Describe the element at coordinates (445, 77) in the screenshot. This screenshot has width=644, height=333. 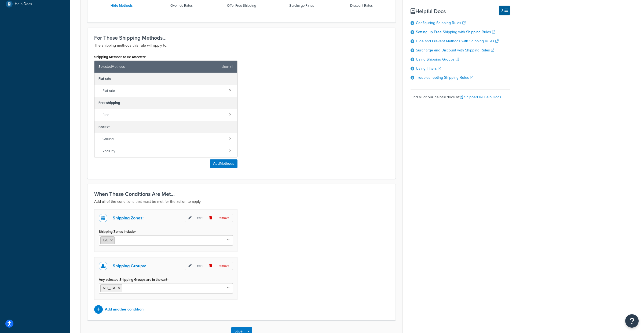
I see `a: Troubleshooting Shipping Rules` at that location.